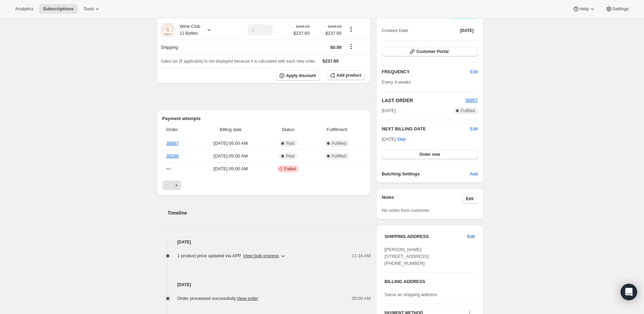  I want to click on h2: FREQUENCY, so click(426, 72).